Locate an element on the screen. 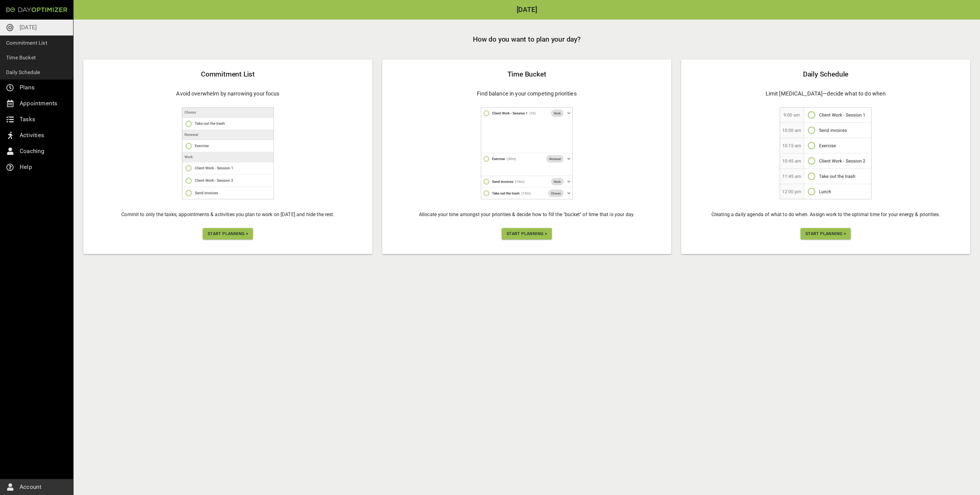  h2: How do you want to plan your day? is located at coordinates (527, 39).